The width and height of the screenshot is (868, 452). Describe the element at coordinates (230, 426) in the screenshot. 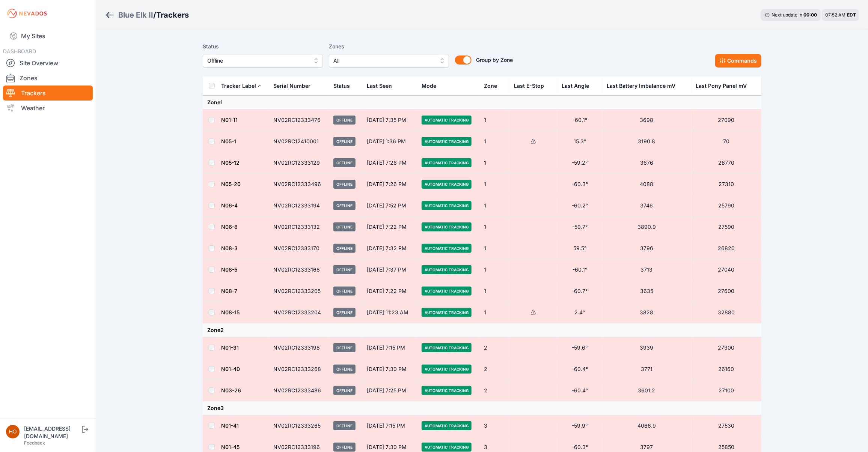

I see `a: N01-41` at that location.